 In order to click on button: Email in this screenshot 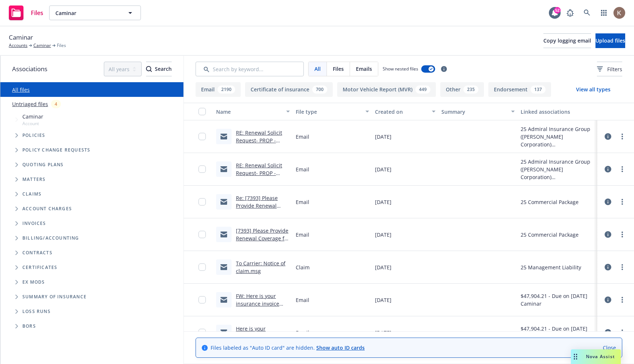, I will do `click(218, 90)`.